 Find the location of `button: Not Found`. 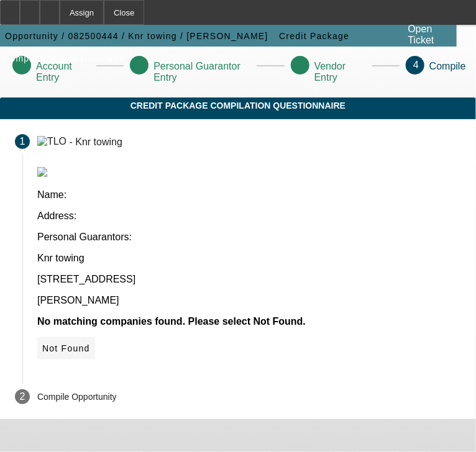

button: Not Found is located at coordinates (66, 348).